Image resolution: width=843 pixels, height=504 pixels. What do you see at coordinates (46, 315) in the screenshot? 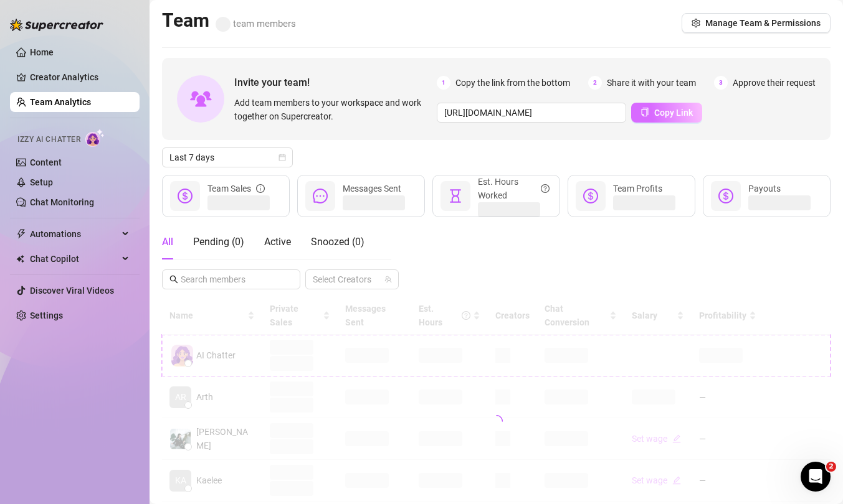
I see `a: Settings` at bounding box center [46, 315].